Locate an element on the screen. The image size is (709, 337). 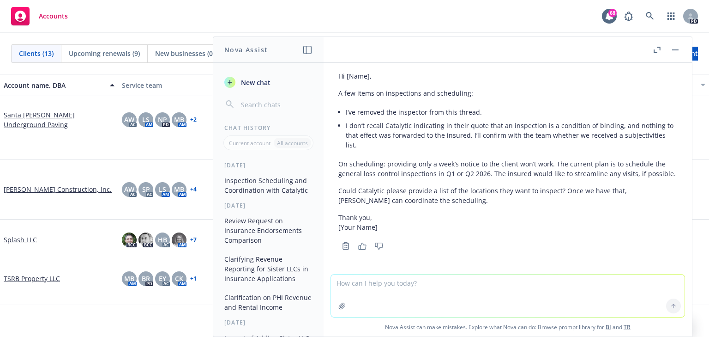
a: + 1 is located at coordinates (193, 278).